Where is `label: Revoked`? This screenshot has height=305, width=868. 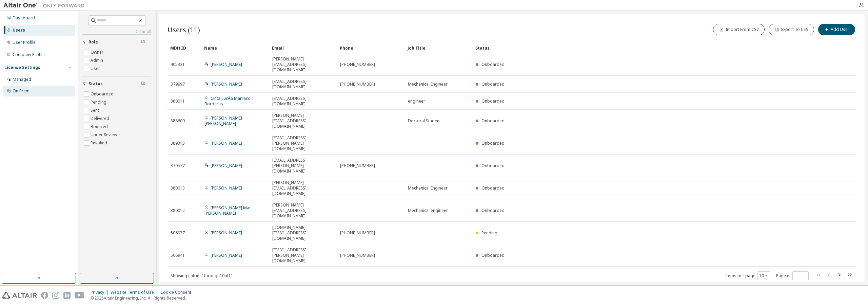 label: Revoked is located at coordinates (99, 143).